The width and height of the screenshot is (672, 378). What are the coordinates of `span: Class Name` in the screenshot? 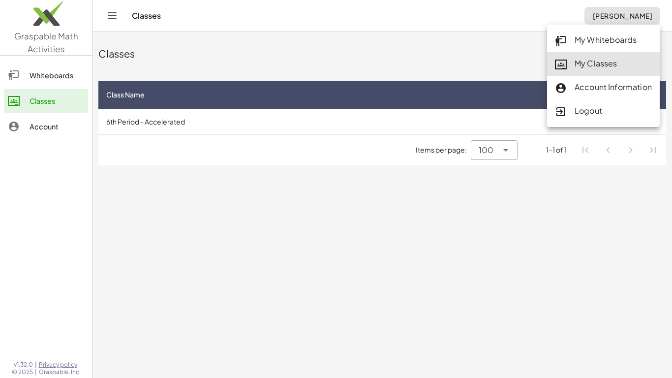 It's located at (126, 94).